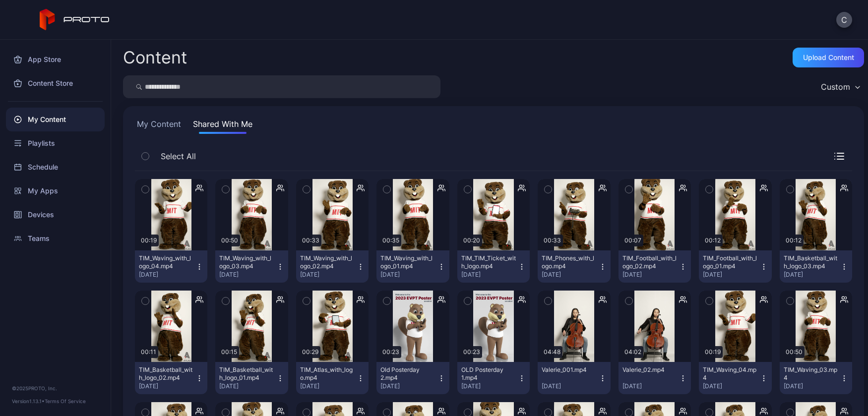  What do you see at coordinates (408, 262) in the screenshot?
I see `div: TIM_Waving_with_logo_01.mp4` at bounding box center [408, 262].